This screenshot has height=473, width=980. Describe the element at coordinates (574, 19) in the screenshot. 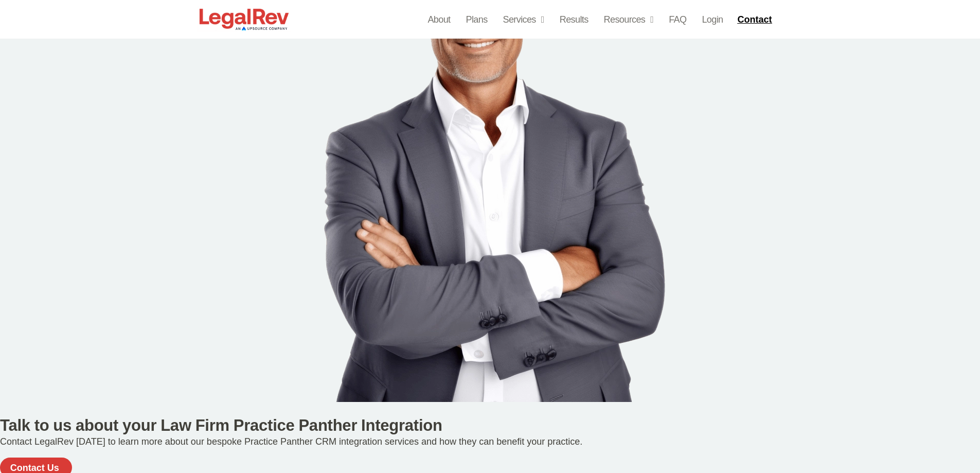

I see `a: Results` at that location.